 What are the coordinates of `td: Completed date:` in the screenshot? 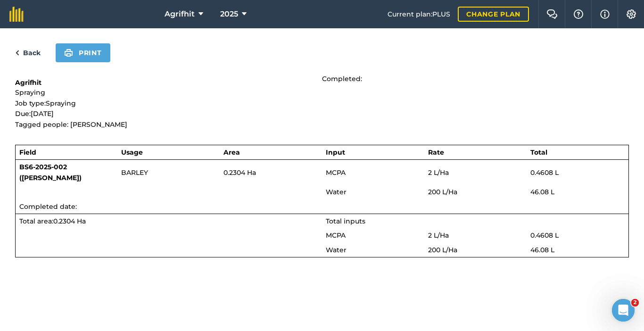 It's located at (322, 207).